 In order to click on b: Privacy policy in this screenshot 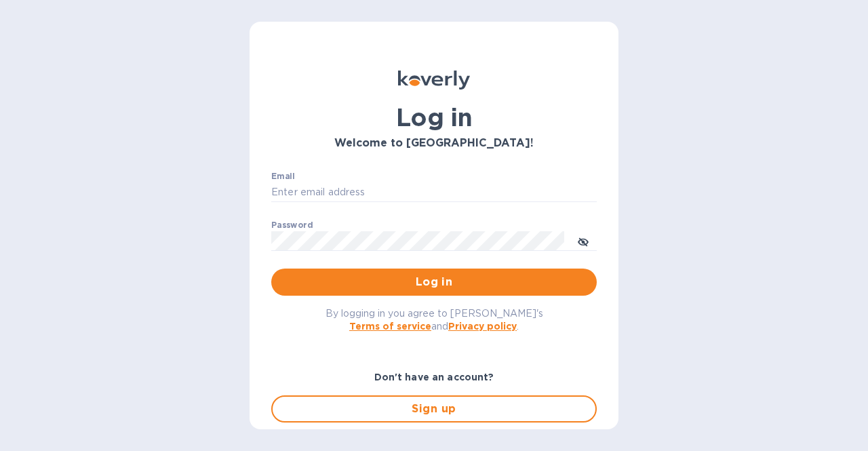, I will do `click(482, 327)`.